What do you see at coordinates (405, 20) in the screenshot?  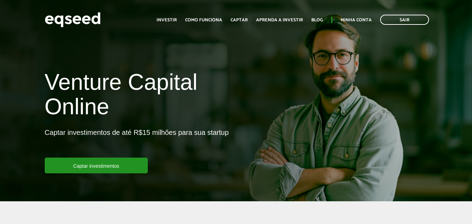 I see `a: Sair` at bounding box center [405, 20].